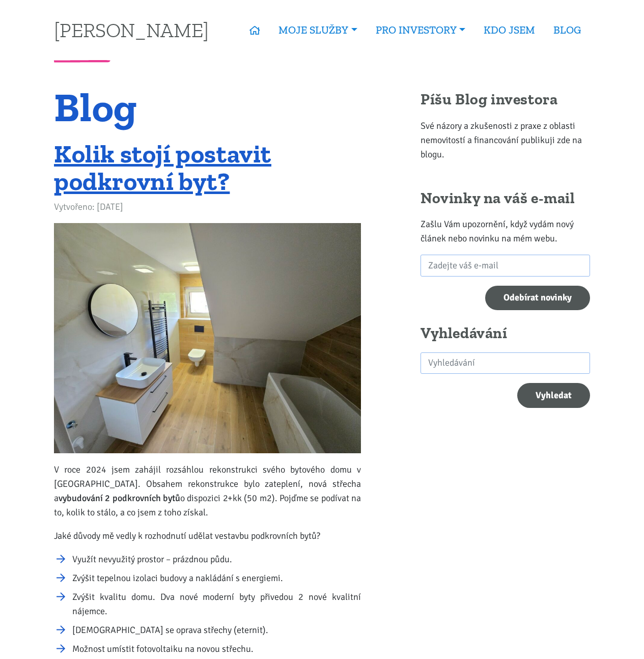  What do you see at coordinates (567, 30) in the screenshot?
I see `a: BLOG` at bounding box center [567, 30].